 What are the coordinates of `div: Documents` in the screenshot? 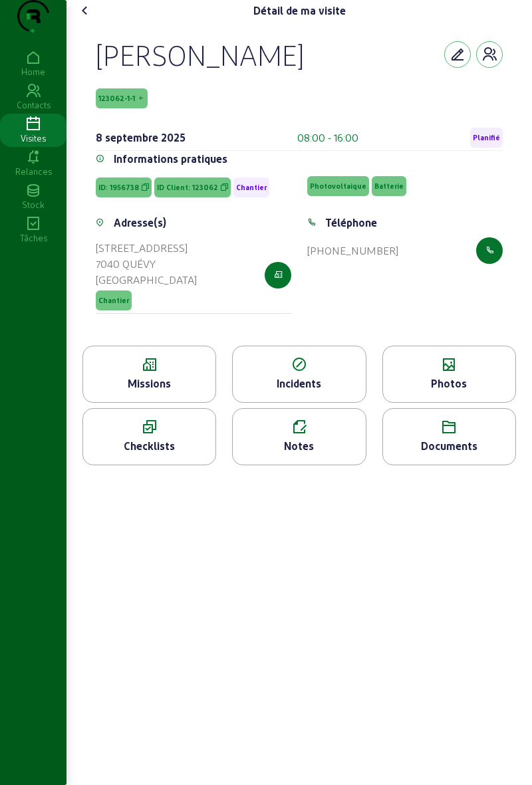 It's located at (449, 446).